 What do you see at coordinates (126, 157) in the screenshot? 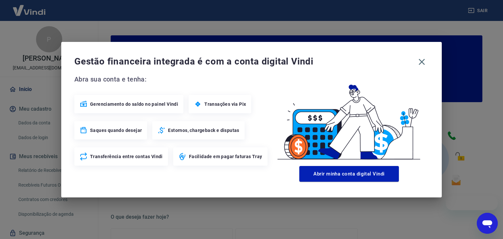
I see `span: Transferência entre contas Vindi` at bounding box center [126, 157].